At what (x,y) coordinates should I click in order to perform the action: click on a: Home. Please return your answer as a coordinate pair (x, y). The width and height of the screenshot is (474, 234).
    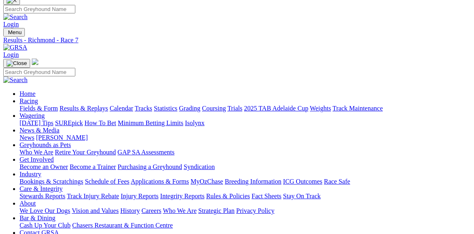
    Looking at the image, I should click on (27, 94).